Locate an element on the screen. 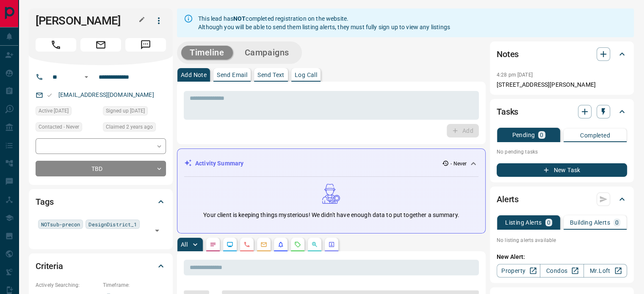  h2: Tasks is located at coordinates (507, 112).